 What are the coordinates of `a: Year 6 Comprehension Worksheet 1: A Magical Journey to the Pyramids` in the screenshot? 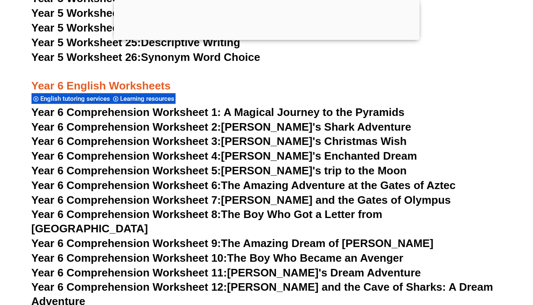 It's located at (218, 112).